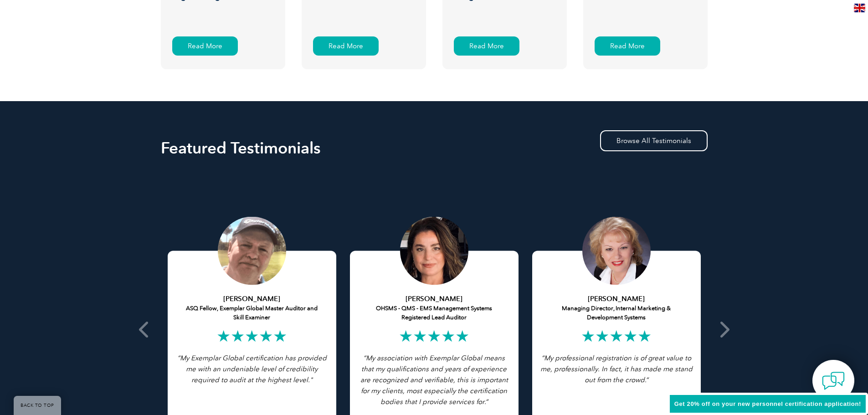  I want to click on a: BACK TO TOP, so click(37, 405).